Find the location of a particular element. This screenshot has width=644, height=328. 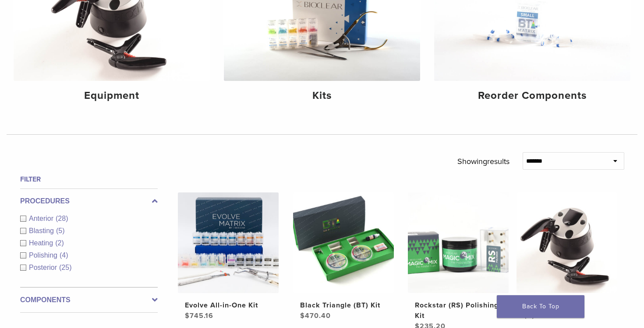

h2: Rockstar (RS) Polishing Kit is located at coordinates (458, 311).